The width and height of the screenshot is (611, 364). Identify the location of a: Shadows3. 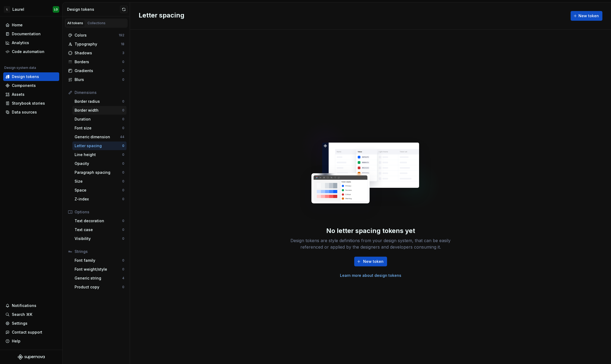
(96, 53).